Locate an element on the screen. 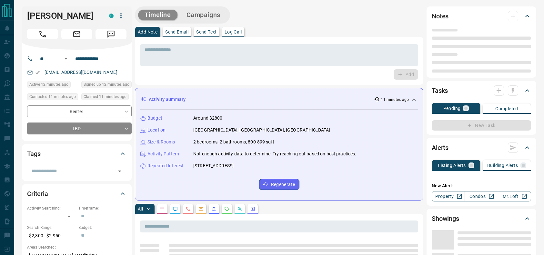 This screenshot has width=544, height=255. h2: Tags is located at coordinates (34, 154).